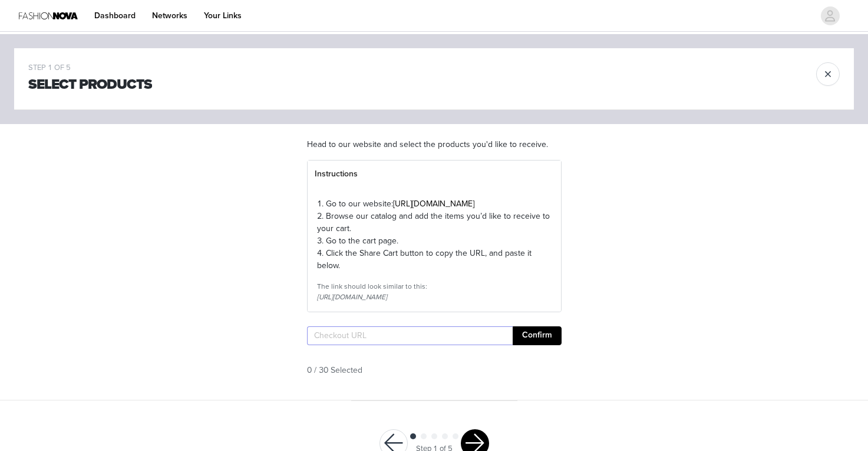 This screenshot has width=868, height=451. What do you see at coordinates (536, 336) in the screenshot?
I see `button: Confirm` at bounding box center [536, 336].